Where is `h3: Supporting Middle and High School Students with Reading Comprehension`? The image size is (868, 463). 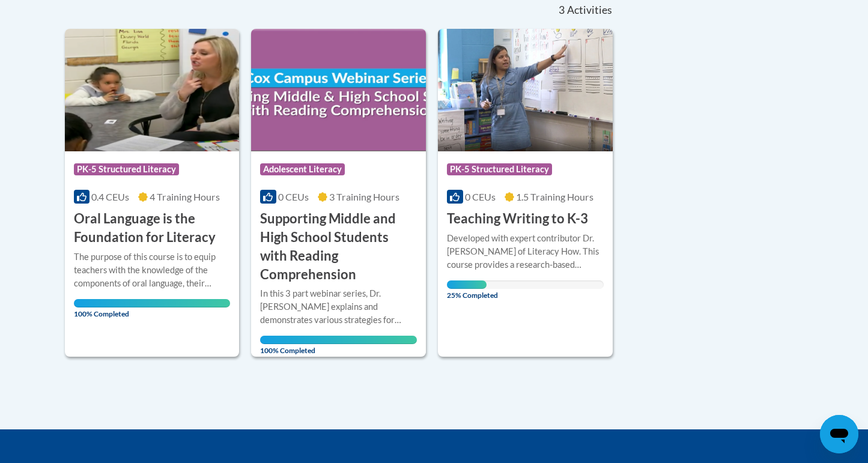
h3: Supporting Middle and High School Students with Reading Comprehension is located at coordinates (338, 246).